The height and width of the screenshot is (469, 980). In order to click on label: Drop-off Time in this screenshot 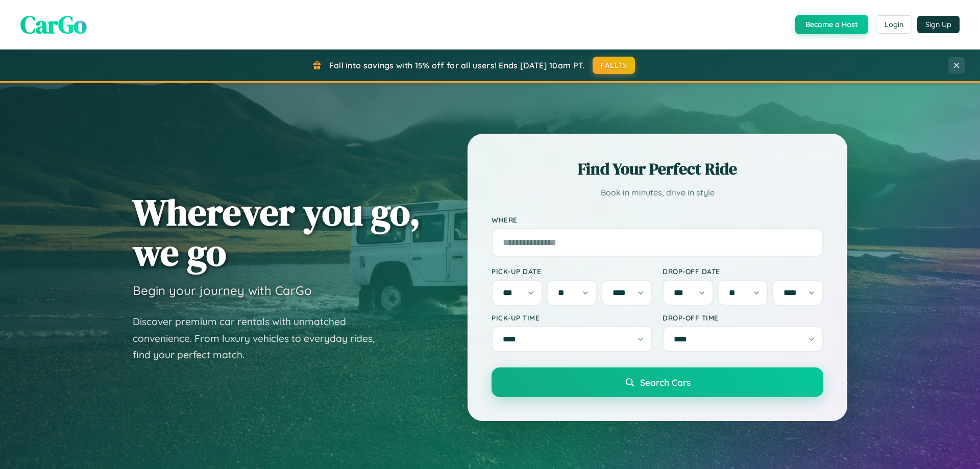, I will do `click(742, 318)`.